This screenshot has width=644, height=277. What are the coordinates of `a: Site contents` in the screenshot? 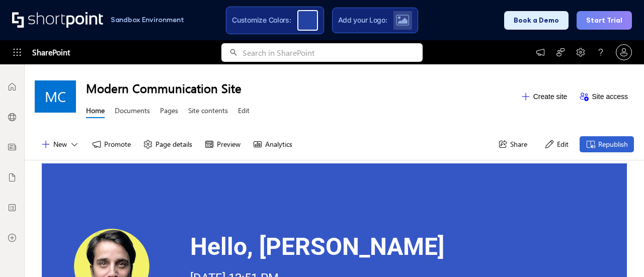 It's located at (208, 111).